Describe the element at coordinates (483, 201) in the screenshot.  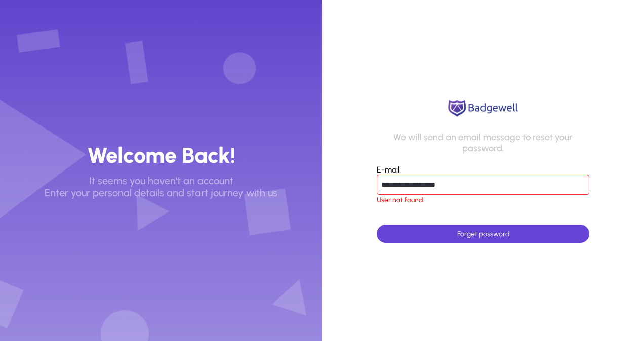
I see `span: User not found.` at that location.